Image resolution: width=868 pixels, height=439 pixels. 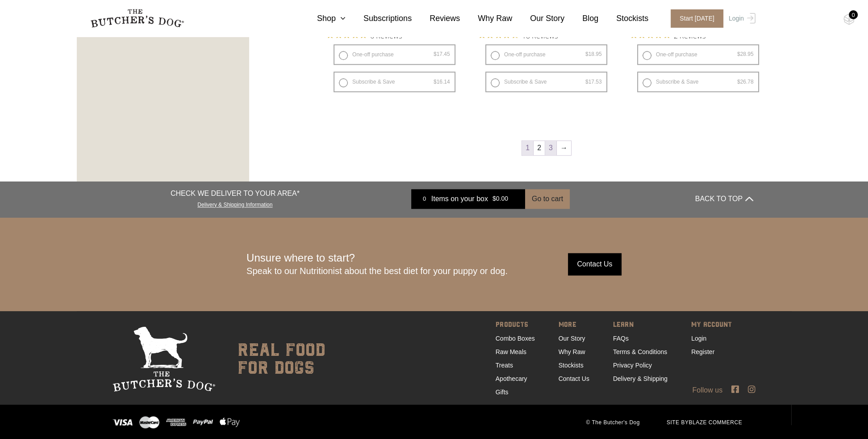 What do you see at coordinates (640, 325) in the screenshot?
I see `span: LEARN` at bounding box center [640, 325].